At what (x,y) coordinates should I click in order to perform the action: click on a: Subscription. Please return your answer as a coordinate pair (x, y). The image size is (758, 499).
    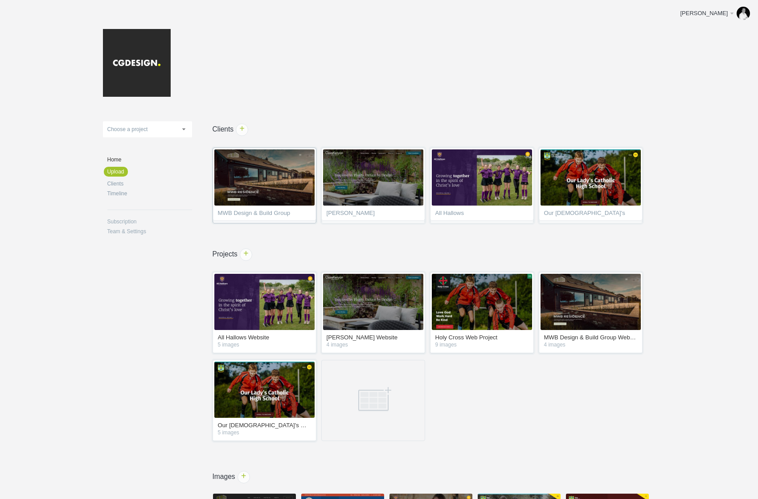
    Looking at the image, I should click on (150, 222).